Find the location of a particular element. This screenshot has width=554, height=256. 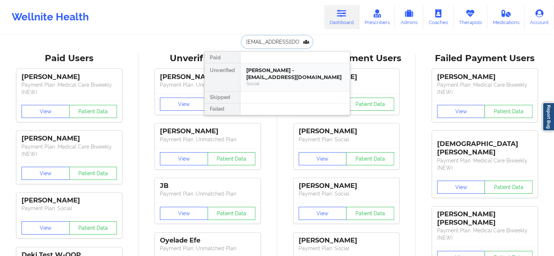

a: Coaches is located at coordinates (438, 17).